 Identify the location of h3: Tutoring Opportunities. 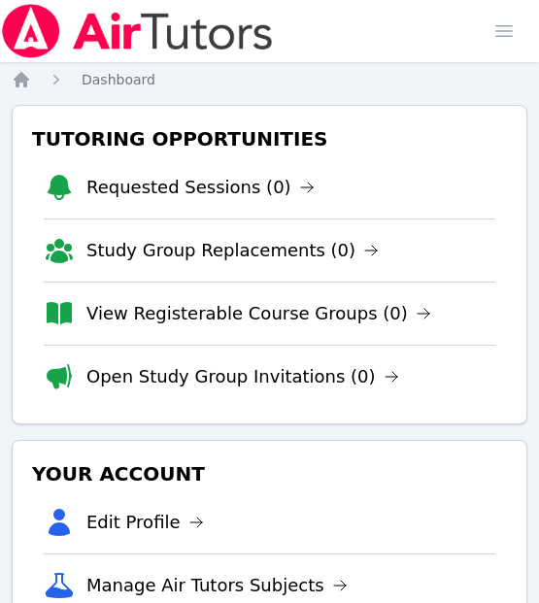
(269, 139).